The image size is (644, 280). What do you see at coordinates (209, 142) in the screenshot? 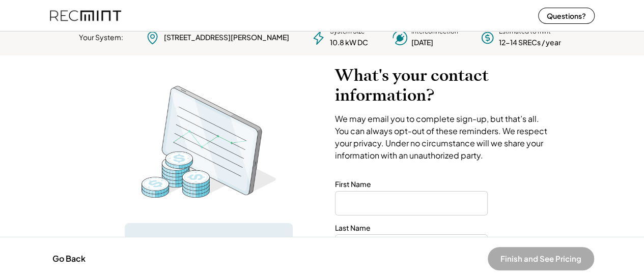
I see `img: RecMintArtboard%203%20copy%204.png` at bounding box center [209, 142].